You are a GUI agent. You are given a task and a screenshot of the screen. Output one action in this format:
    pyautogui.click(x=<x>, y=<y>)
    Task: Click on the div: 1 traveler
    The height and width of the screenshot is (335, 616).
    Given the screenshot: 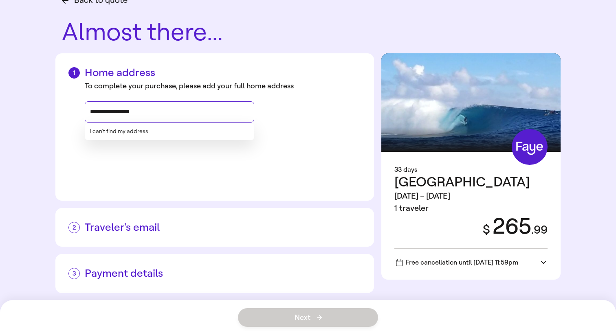 What is the action you would take?
    pyautogui.click(x=462, y=208)
    